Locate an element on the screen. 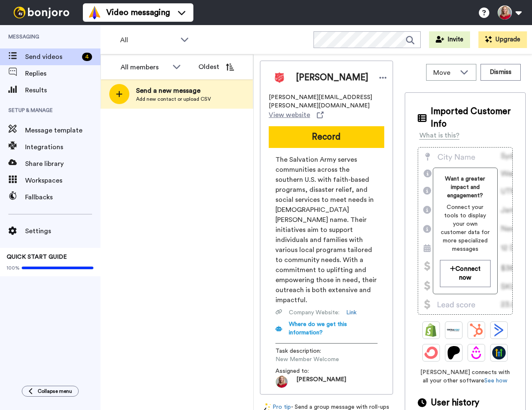  span: User history is located at coordinates (455, 403).